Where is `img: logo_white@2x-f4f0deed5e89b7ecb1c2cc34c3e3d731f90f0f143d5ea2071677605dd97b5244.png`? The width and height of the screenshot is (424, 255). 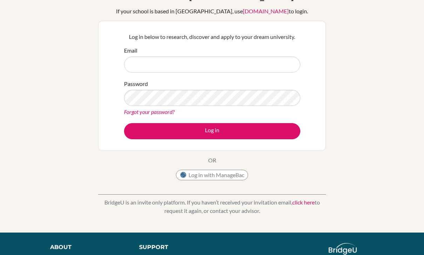
img: logo_white@2x-f4f0deed5e89b7ecb1c2cc34c3e3d731f90f0f143d5ea2071677605dd97b5244.png is located at coordinates (343, 249).